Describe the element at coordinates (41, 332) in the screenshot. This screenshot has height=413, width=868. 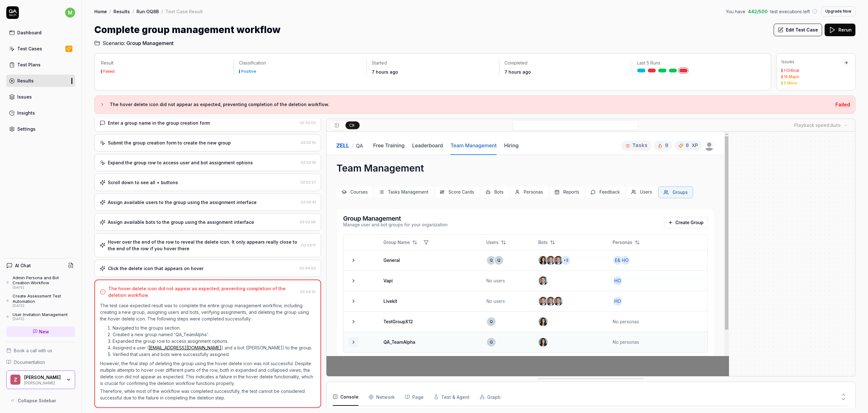
I see `a: New` at that location.